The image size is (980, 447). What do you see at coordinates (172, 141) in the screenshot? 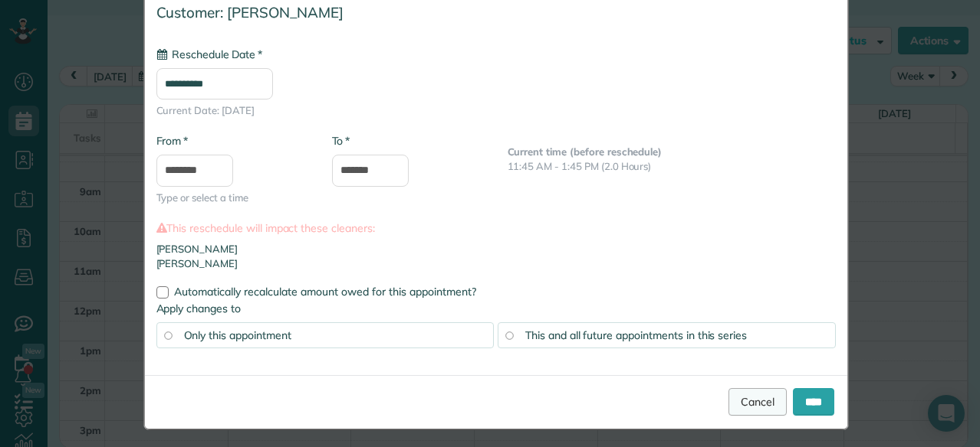
I see `label: From` at bounding box center [172, 141].